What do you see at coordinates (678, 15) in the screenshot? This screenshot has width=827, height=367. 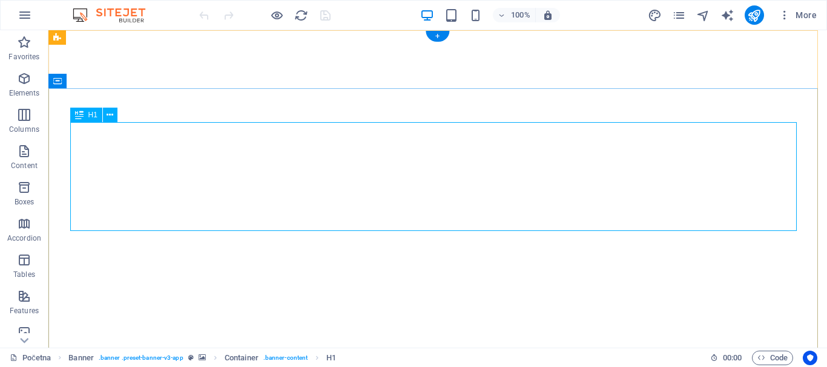 I see `i: Pages (Ctrl+Alt+S)` at bounding box center [678, 15].